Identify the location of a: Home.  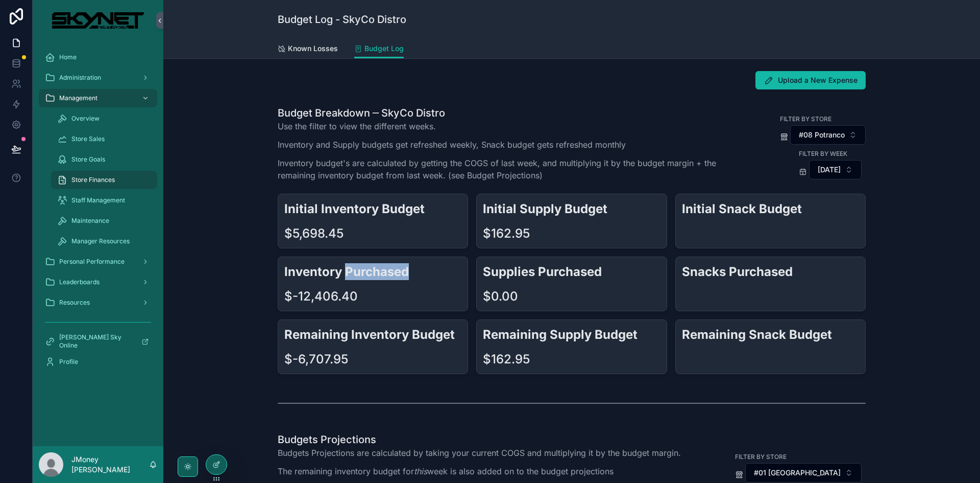
(98, 58).